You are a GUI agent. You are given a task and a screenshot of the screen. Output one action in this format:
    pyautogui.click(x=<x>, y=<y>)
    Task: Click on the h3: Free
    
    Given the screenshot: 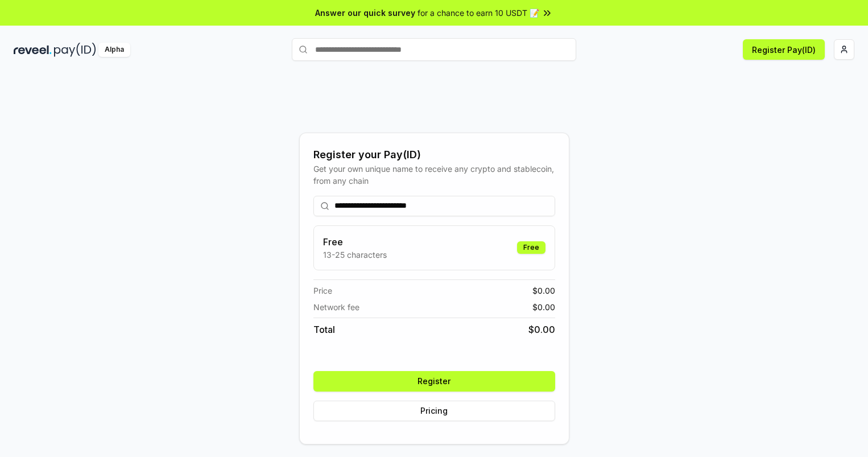 What is the action you would take?
    pyautogui.click(x=355, y=242)
    